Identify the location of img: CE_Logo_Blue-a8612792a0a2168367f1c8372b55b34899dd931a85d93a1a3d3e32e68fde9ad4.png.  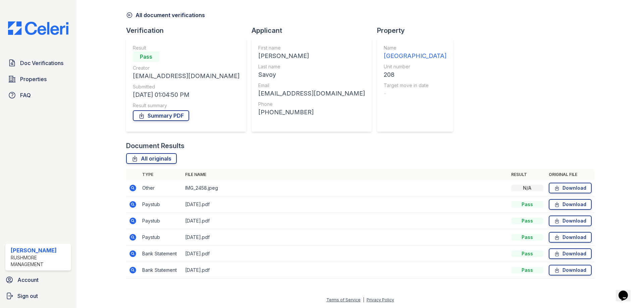
(38, 28).